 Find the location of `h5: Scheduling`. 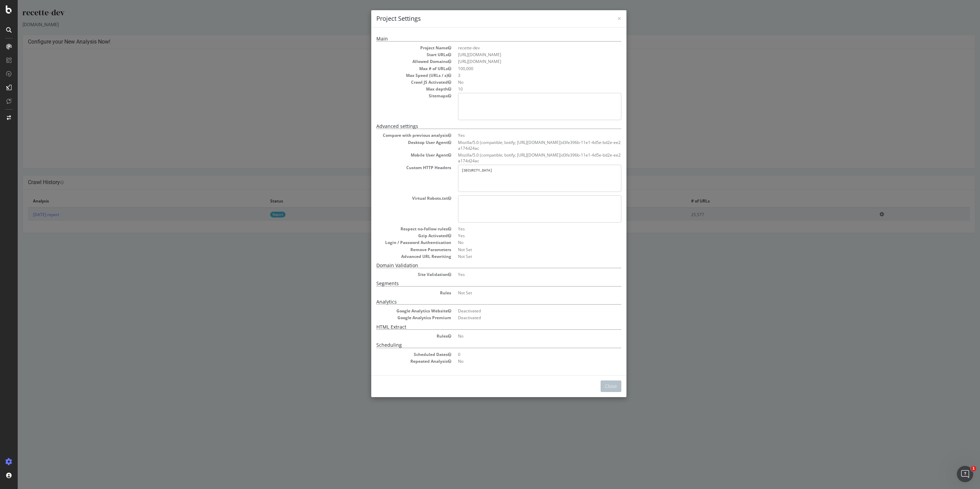

h5: Scheduling is located at coordinates (481, 345).